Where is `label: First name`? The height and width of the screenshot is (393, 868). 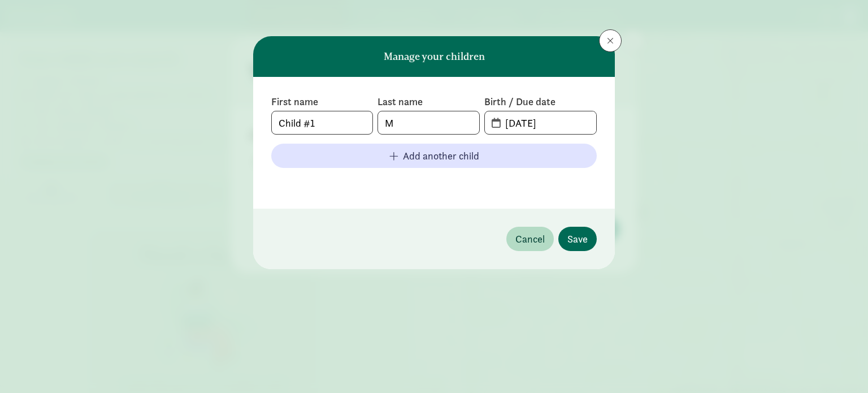
label: First name is located at coordinates (322, 102).